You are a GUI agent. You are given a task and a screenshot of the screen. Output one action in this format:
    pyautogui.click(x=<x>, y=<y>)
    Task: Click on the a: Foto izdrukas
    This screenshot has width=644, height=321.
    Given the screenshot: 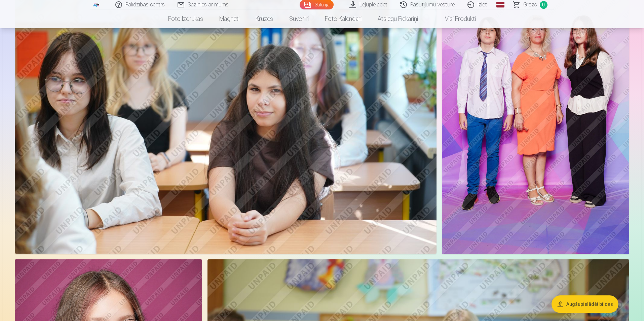 What is the action you would take?
    pyautogui.click(x=186, y=19)
    